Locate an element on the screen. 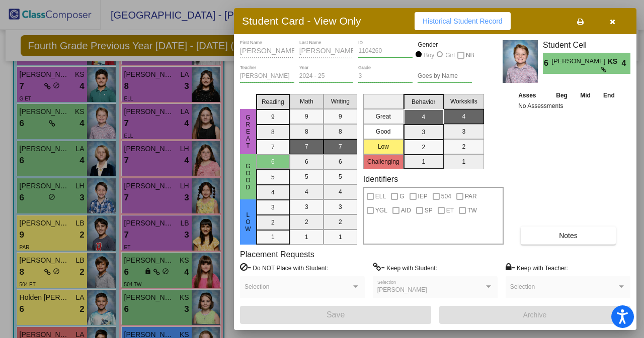 Image resolution: width=644 pixels, height=338 pixels. label: = Do NOT Place with Student: is located at coordinates (284, 268).